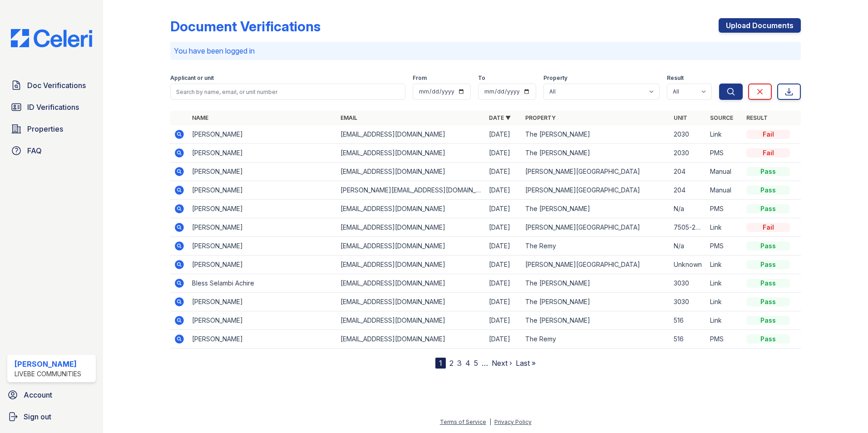 This screenshot has height=433, width=868. Describe the element at coordinates (760, 25) in the screenshot. I see `a: Upload Documents` at that location.